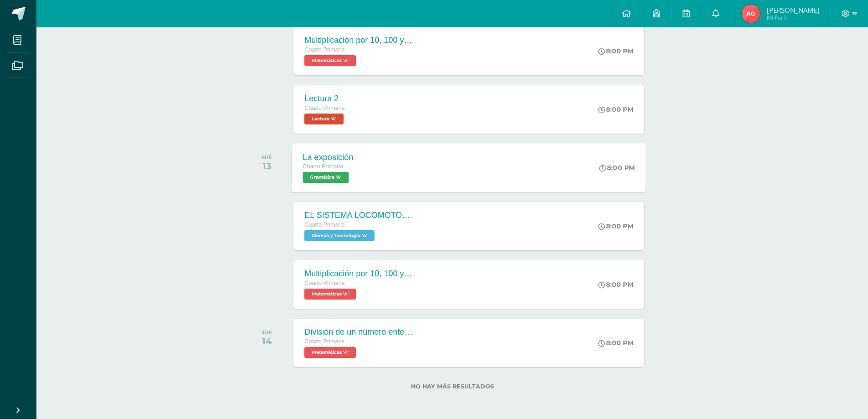 Image resolution: width=868 pixels, height=419 pixels. I want to click on div: División de un número entero por un número con decimales, so click(359, 332).